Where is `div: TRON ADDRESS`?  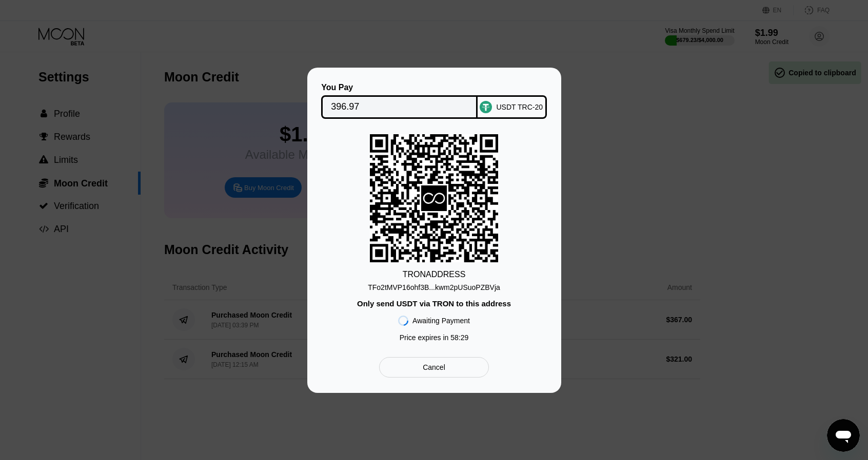 div: TRON ADDRESS is located at coordinates (434, 275).